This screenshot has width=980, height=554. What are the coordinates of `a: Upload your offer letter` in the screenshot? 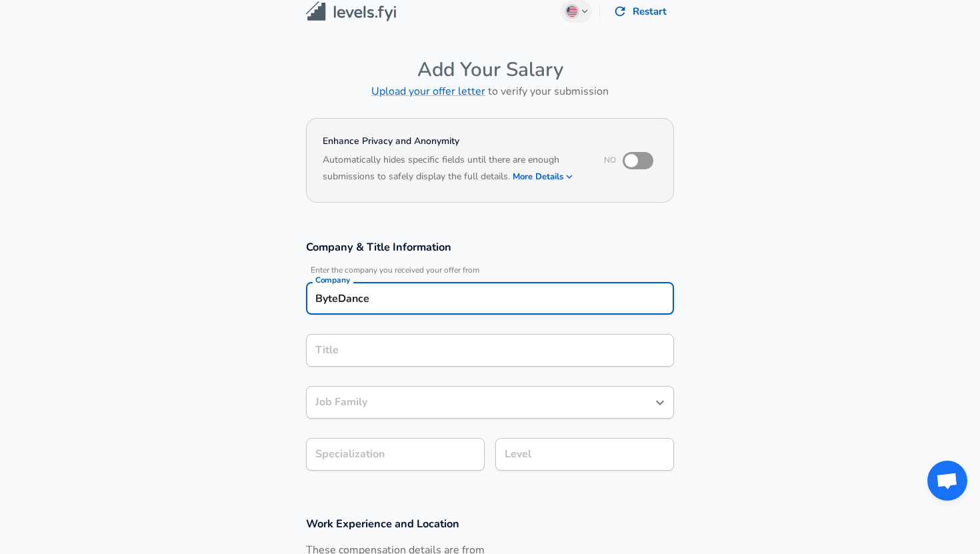 It's located at (428, 92).